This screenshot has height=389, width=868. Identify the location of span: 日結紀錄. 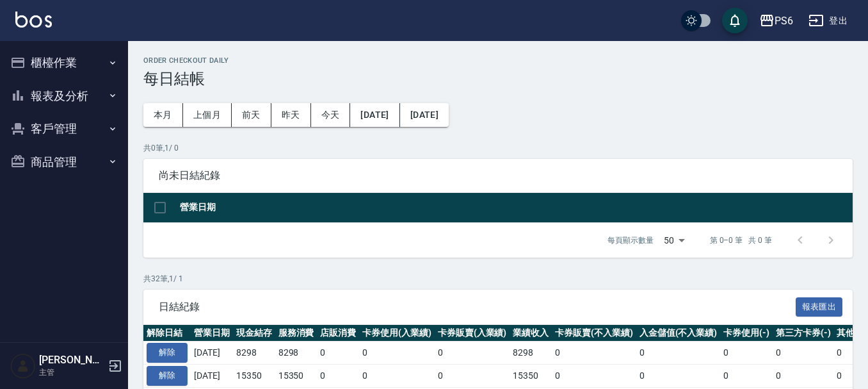
(477, 307).